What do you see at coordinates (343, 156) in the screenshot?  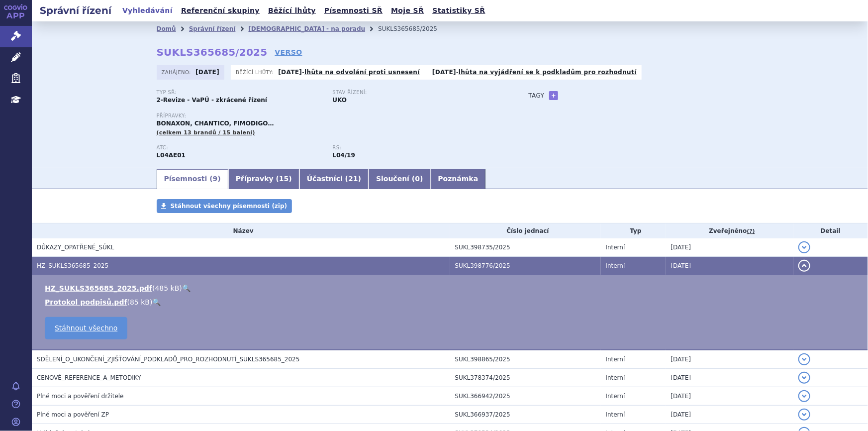 I see `strong: fingolimod` at bounding box center [343, 156].